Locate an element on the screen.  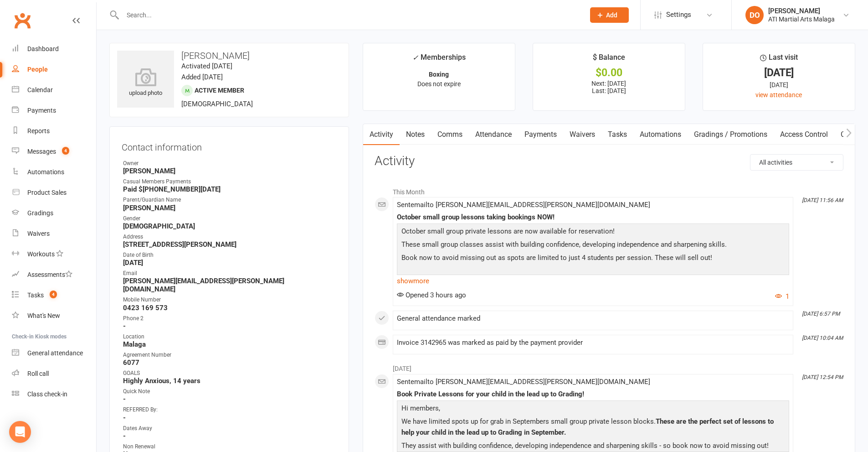
h3: Activity is located at coordinates (609, 161).